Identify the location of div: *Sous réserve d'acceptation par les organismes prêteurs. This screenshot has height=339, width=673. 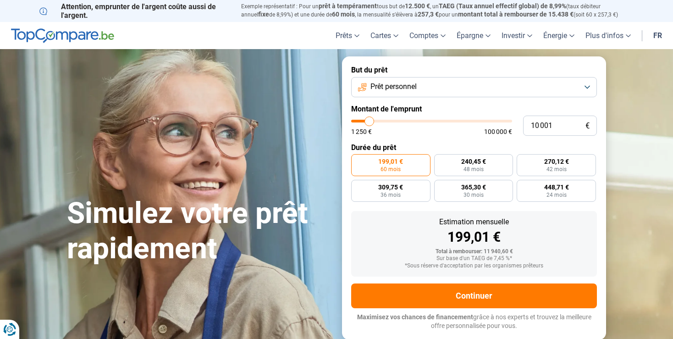
(474, 266).